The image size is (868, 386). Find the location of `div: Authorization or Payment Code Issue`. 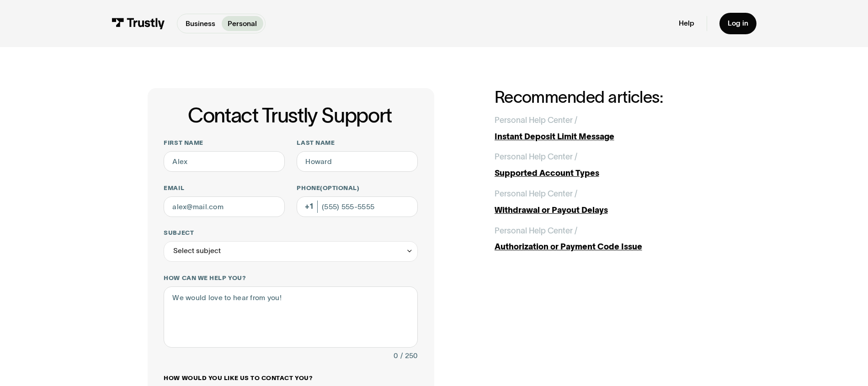

div: Authorization or Payment Code Issue is located at coordinates (607, 247).